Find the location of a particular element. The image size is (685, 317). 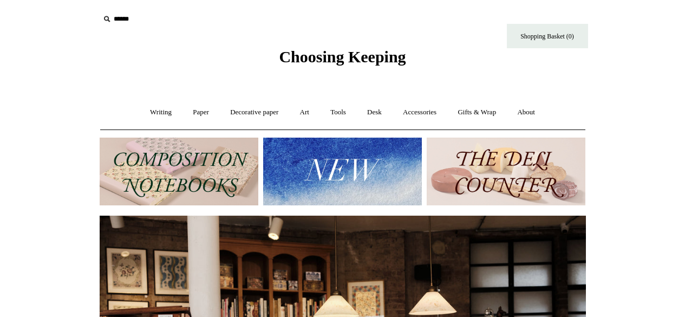

img: 202302 Composition ledgers.jpg__PID:69722ee6-fa44-49dd-a067-31375e5d54ec is located at coordinates (179, 171).